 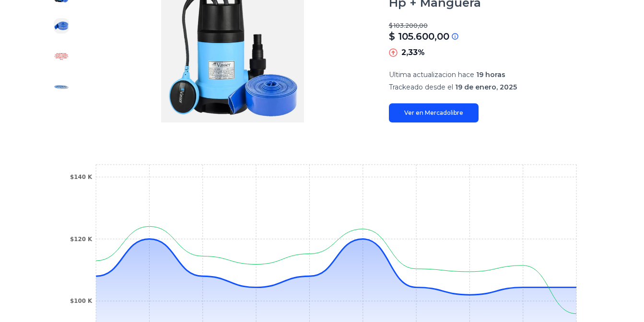 What do you see at coordinates (421, 87) in the screenshot?
I see `span: Trackeado desde el` at bounding box center [421, 87].